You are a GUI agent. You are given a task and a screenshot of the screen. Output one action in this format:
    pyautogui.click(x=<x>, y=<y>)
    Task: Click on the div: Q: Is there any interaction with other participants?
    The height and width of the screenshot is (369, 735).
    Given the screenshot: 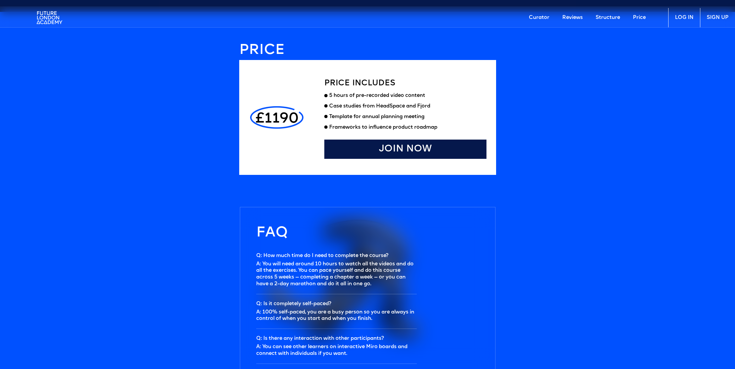 What is the action you would take?
    pyautogui.click(x=336, y=339)
    